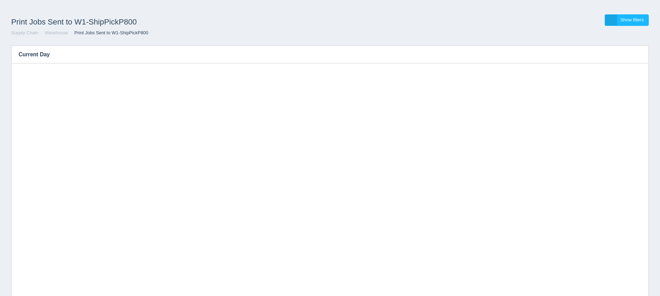 The image size is (660, 296). What do you see at coordinates (109, 33) in the screenshot?
I see `li: Print Jobs Sent to W1-ShipPickP800` at bounding box center [109, 33].